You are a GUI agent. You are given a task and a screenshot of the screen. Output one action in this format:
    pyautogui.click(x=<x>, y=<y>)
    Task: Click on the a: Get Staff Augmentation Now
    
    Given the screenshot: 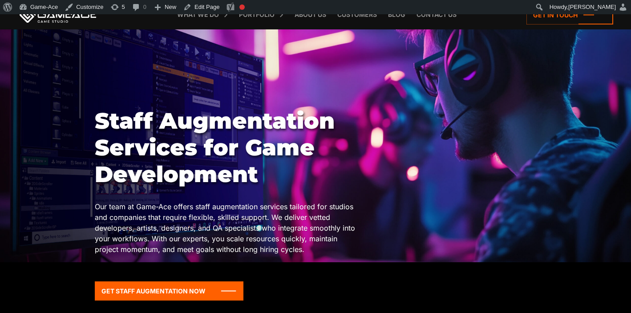 What is the action you would take?
    pyautogui.click(x=169, y=290)
    